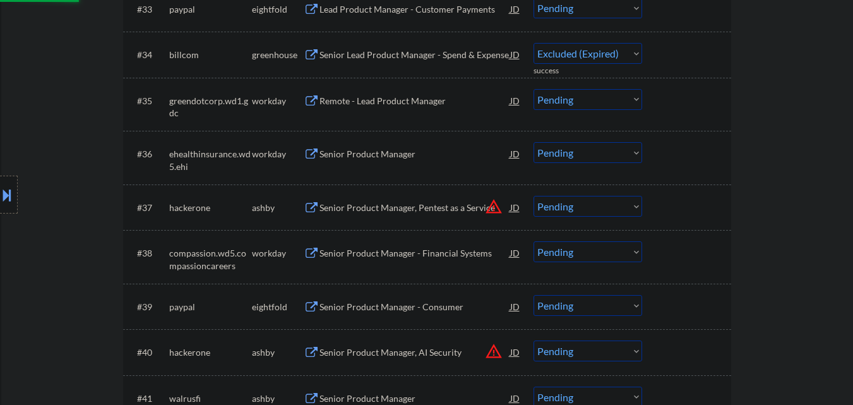 The height and width of the screenshot is (405, 853). Describe the element at coordinates (210, 55) in the screenshot. I see `div: billcom` at that location.